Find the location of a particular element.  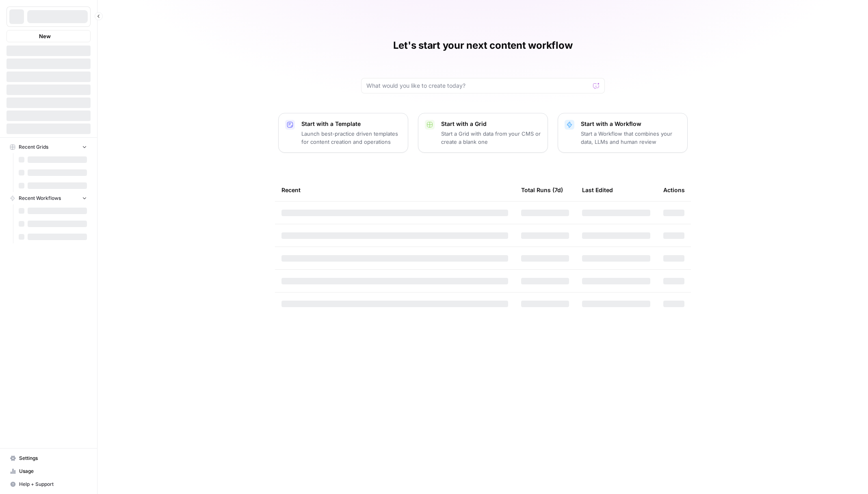

span: Usage is located at coordinates (53, 471).